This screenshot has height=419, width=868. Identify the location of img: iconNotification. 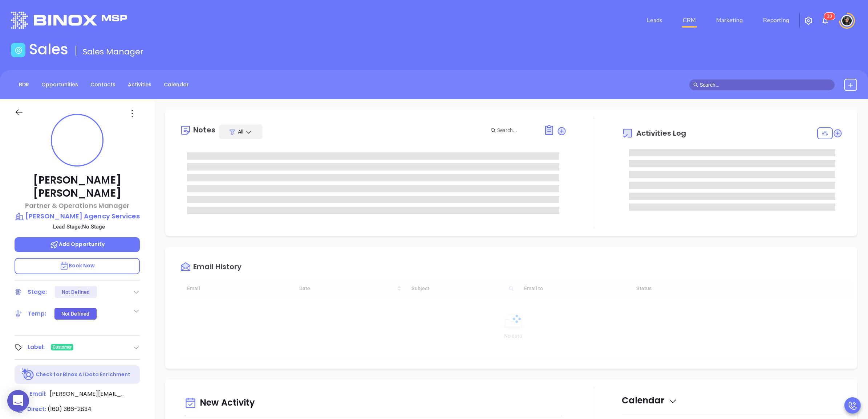
(825, 21).